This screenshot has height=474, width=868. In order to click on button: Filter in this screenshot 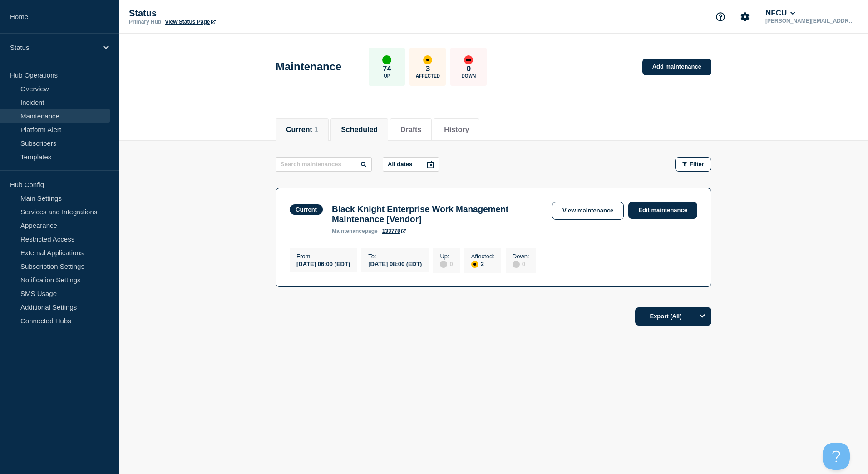, I will do `click(693, 164)`.